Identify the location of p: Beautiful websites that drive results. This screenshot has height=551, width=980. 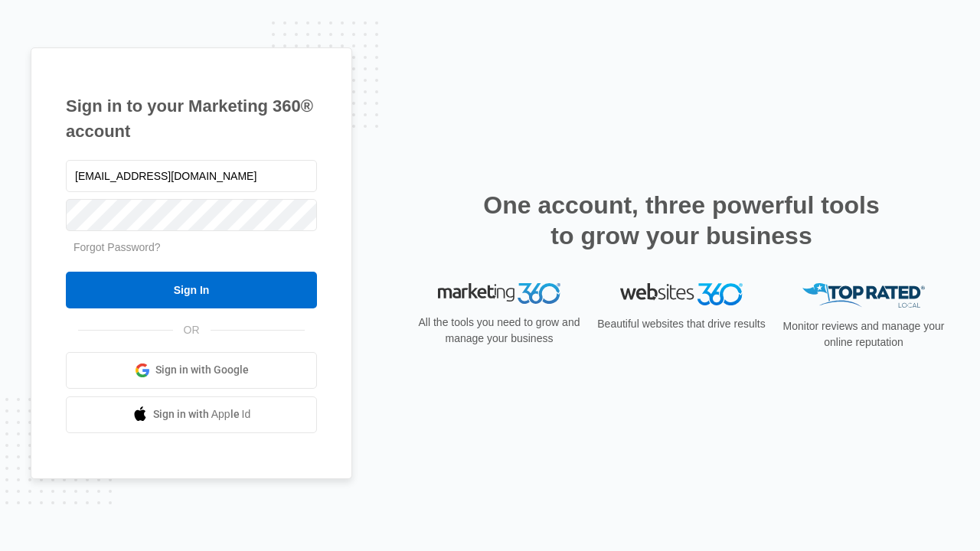
(682, 324).